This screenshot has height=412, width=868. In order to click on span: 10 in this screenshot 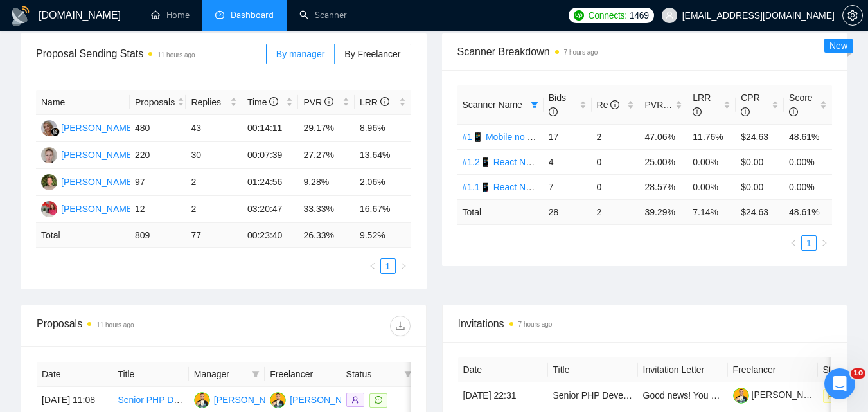, I will do `click(858, 373)`.